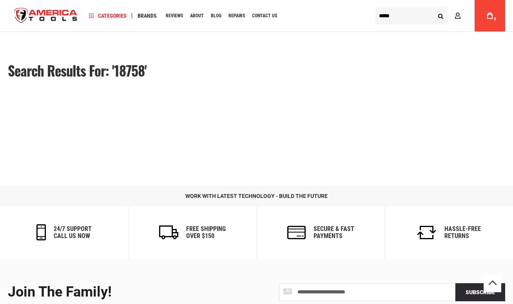 This screenshot has width=513, height=304. I want to click on a: store logo, so click(46, 16).